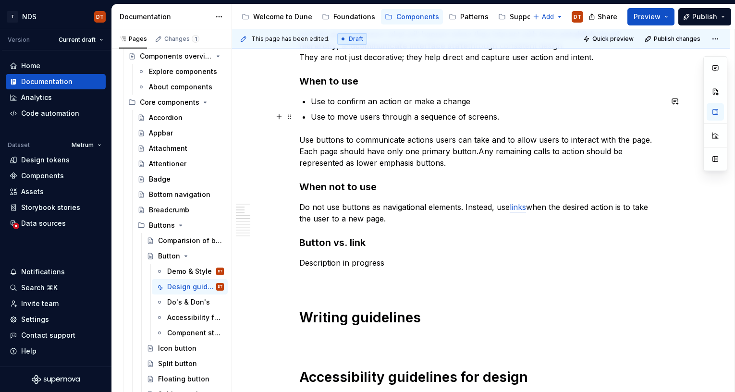 This screenshot has height=392, width=735. What do you see at coordinates (177, 348) in the screenshot?
I see `div: Icon button` at bounding box center [177, 348].